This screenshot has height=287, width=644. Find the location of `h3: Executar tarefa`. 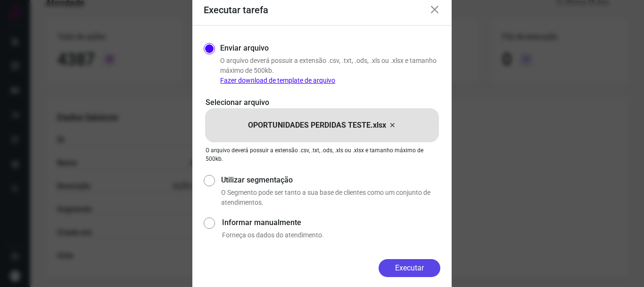

h3: Executar tarefa is located at coordinates (236, 10).